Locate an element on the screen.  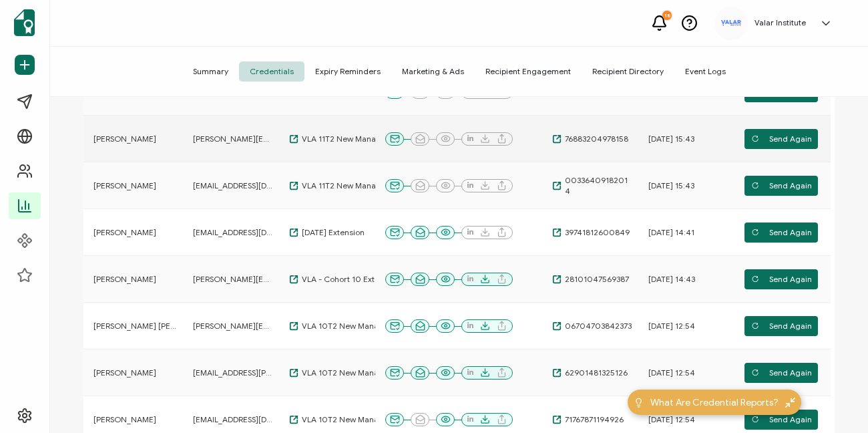
span: Summary is located at coordinates (210, 71).